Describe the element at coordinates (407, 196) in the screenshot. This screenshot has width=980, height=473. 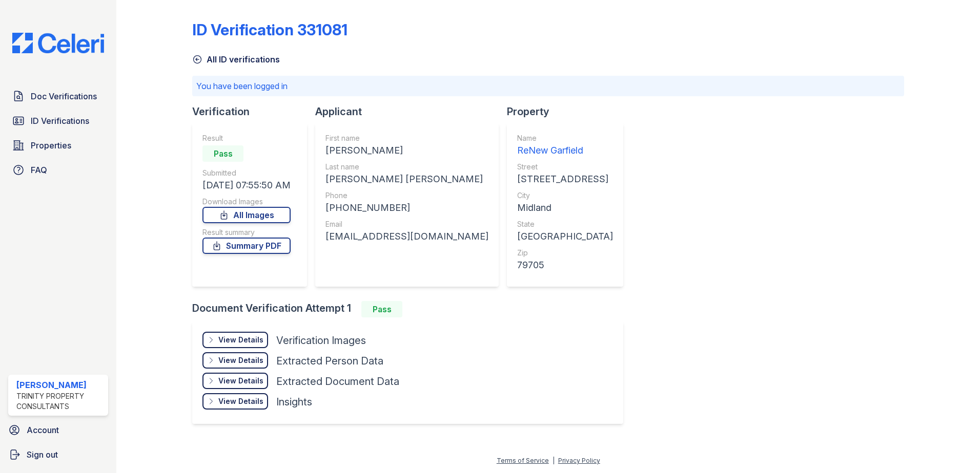
I see `div: Phone` at that location.